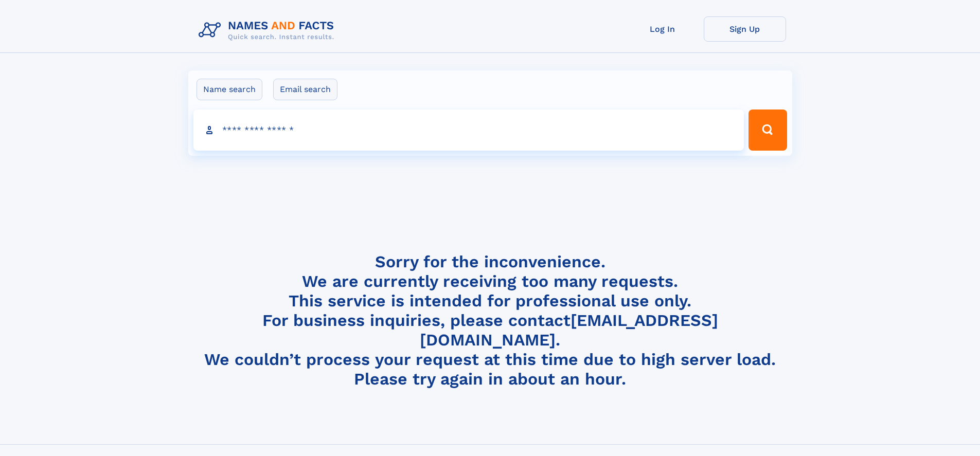  Describe the element at coordinates (230, 90) in the screenshot. I see `label: Name search` at that location.